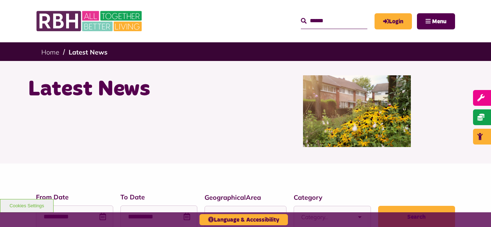  I want to click on img: RBH, so click(90, 21).